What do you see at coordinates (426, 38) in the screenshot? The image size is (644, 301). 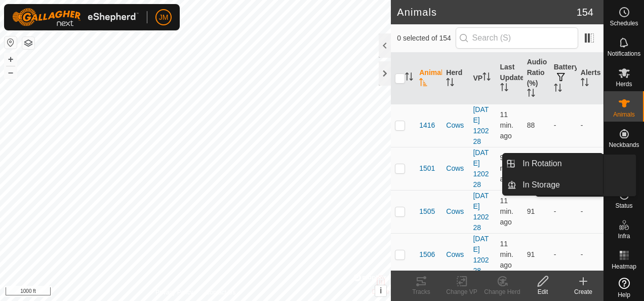 I see `span: 0 selected of 154` at bounding box center [426, 38].